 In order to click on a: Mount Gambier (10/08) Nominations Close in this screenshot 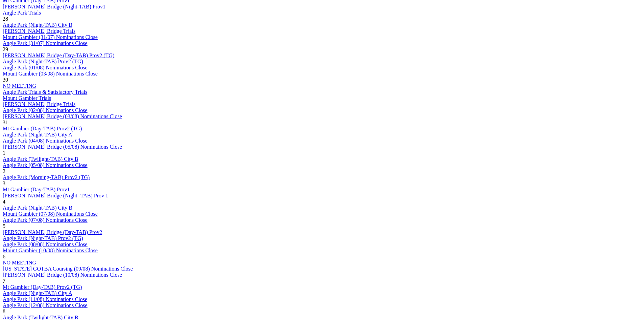, I will do `click(50, 250)`.